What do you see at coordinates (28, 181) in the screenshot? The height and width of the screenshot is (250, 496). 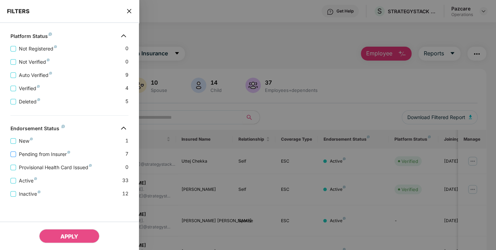 I see `span: Active` at bounding box center [28, 181].